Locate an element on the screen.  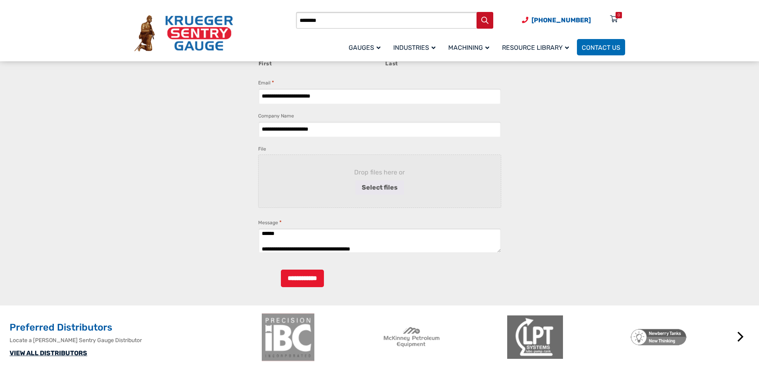
div: 0 is located at coordinates (619, 15).